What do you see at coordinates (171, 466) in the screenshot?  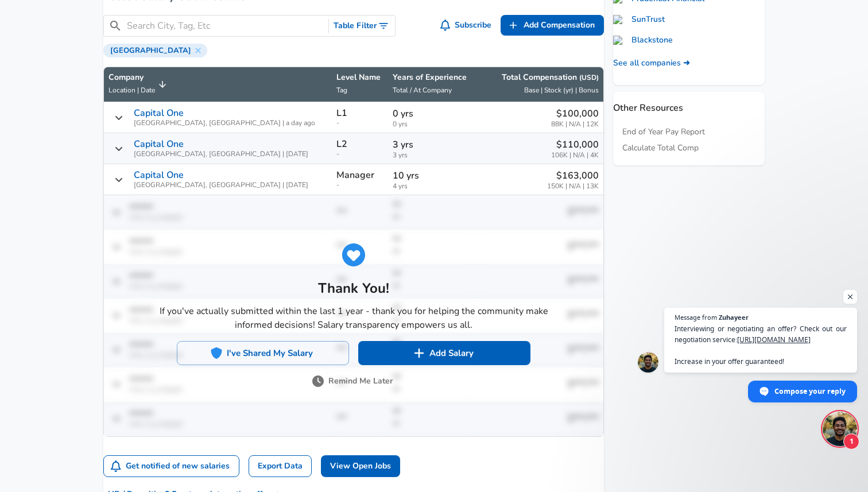 I see `button: Get notified of new salaries` at bounding box center [171, 466].